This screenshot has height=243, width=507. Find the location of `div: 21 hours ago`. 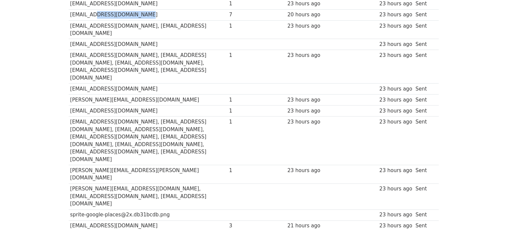

div: 21 hours ago is located at coordinates (309, 226).